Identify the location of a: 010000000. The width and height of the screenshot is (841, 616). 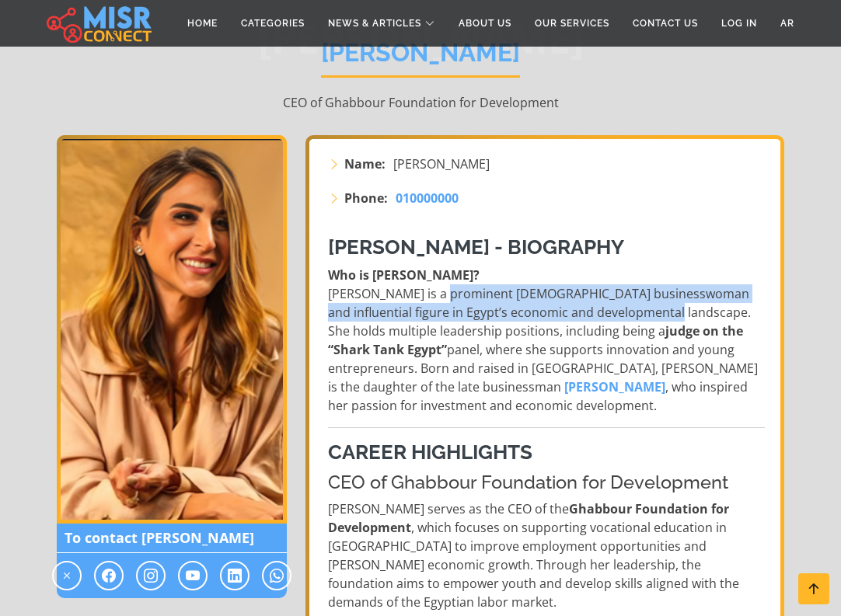
(426, 198).